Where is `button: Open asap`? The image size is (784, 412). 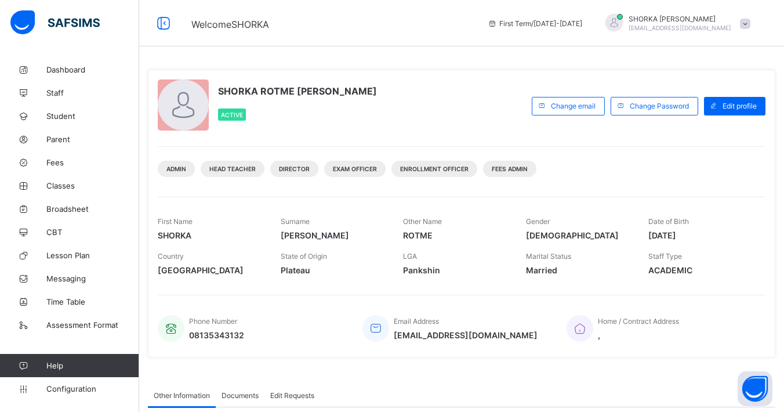
button: Open asap is located at coordinates (755, 388).